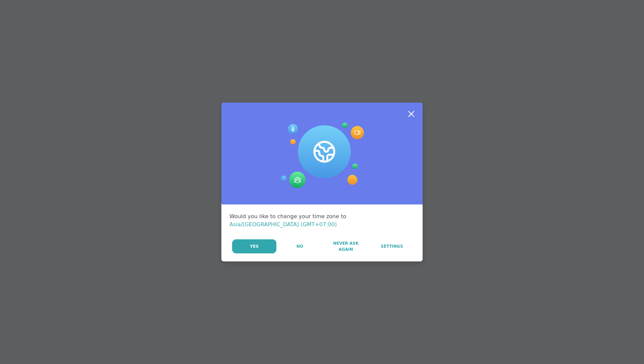 This screenshot has height=364, width=644. What do you see at coordinates (322, 156) in the screenshot?
I see `img: Session Experience` at bounding box center [322, 156].